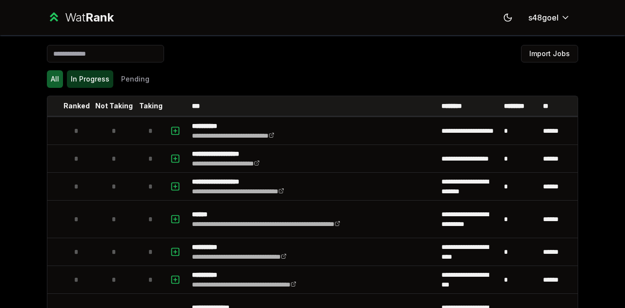 This screenshot has width=625, height=308. Describe the element at coordinates (89, 18) in the screenshot. I see `div: Wat` at that location.